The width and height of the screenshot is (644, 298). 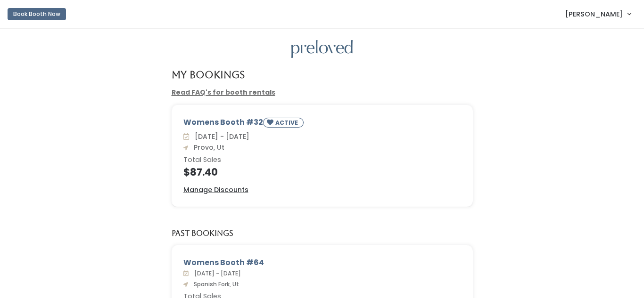 What do you see at coordinates (322, 124) in the screenshot?
I see `div: Womens Booth #32` at bounding box center [322, 124].